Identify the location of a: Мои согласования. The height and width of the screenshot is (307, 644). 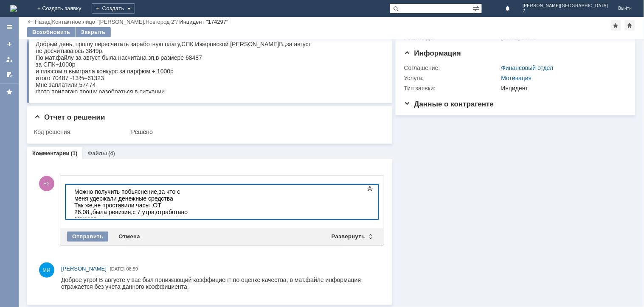
(10, 75).